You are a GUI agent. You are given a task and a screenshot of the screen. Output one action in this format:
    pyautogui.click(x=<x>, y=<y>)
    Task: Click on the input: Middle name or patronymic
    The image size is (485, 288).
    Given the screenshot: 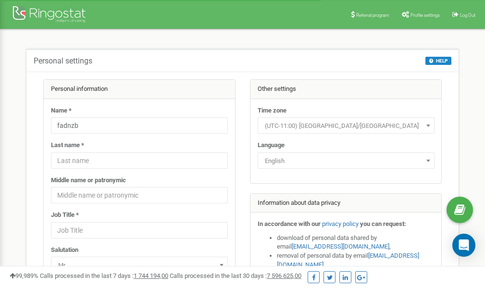 What is the action you would take?
    pyautogui.click(x=139, y=195)
    